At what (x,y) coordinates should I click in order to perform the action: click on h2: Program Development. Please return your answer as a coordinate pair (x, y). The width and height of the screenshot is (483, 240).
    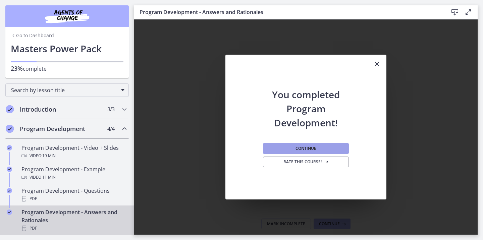
    Looking at the image, I should click on (61, 129).